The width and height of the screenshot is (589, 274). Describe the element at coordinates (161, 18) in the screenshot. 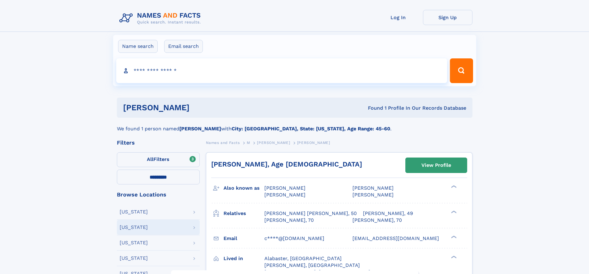

I see `img: Logo Names and Facts` at that location.